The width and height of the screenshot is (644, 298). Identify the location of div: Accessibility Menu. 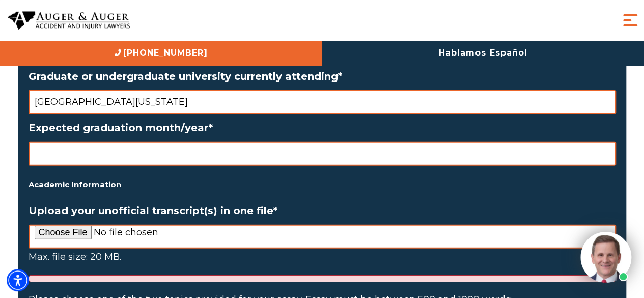
(18, 280).